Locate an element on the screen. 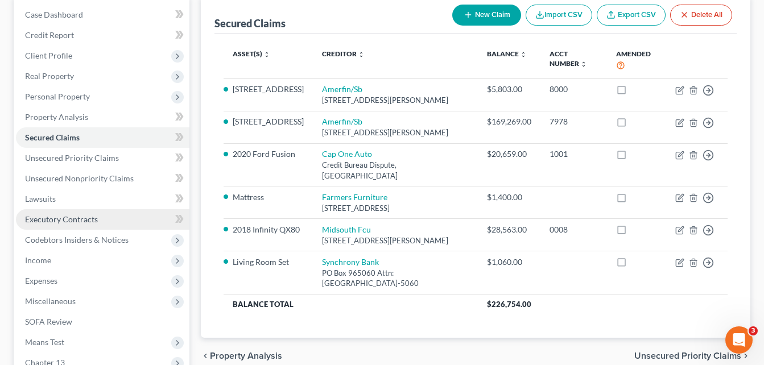  span: Credit Report is located at coordinates (49, 35).